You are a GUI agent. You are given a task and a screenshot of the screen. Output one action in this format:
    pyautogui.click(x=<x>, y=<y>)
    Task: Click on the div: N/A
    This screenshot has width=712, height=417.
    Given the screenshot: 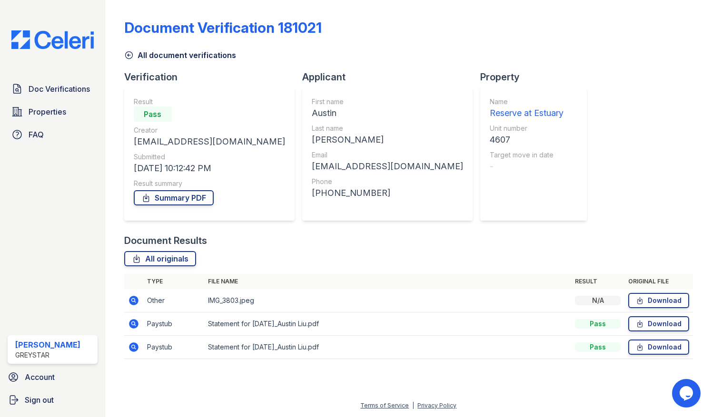 What is the action you would take?
    pyautogui.click(x=598, y=301)
    